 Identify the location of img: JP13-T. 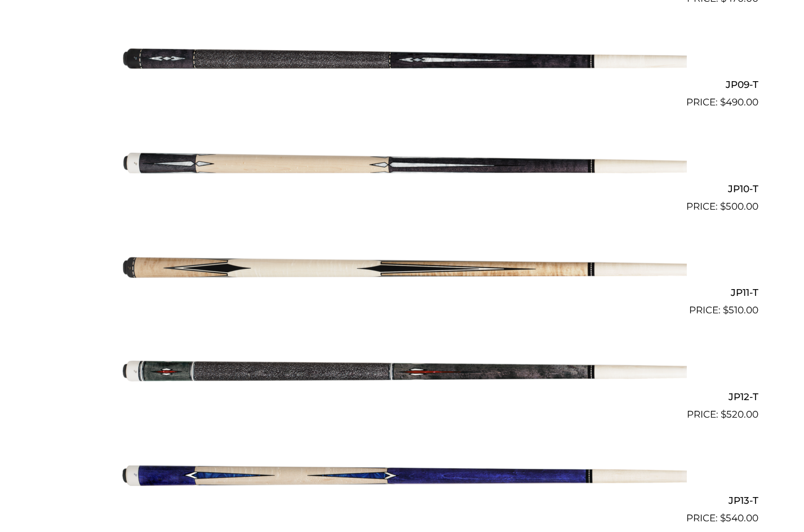
(403, 474).